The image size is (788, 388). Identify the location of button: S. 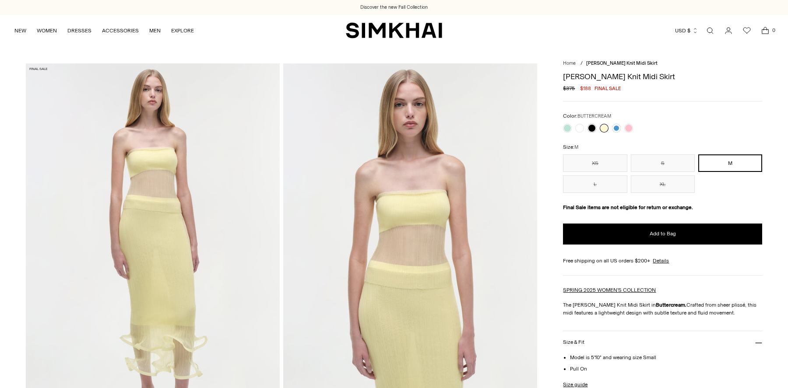
(663, 163).